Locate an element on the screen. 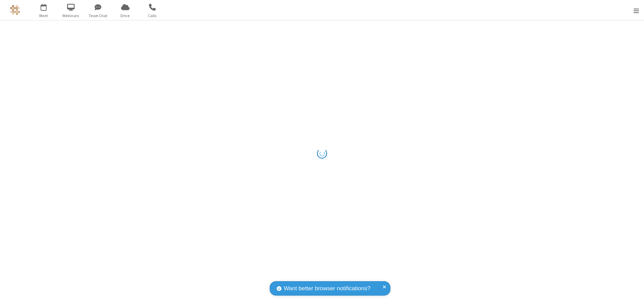  span: Webinars is located at coordinates (71, 16).